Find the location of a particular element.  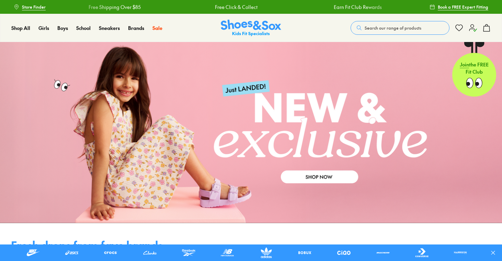

a: Boys is located at coordinates (63, 28).